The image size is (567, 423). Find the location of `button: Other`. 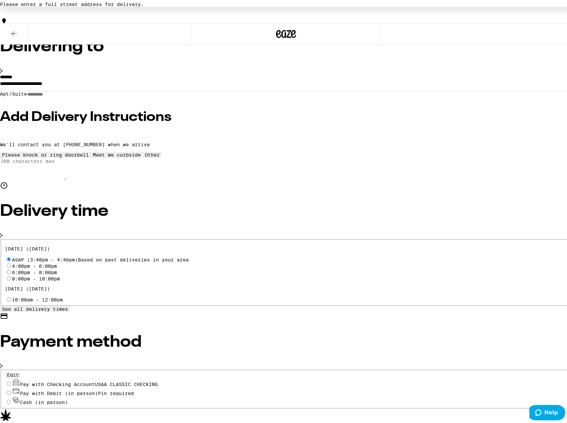

button: Other is located at coordinates (152, 153).